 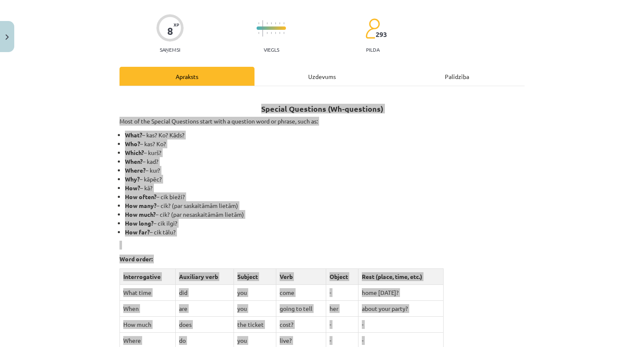 I want to click on strong: How often?, so click(x=140, y=196).